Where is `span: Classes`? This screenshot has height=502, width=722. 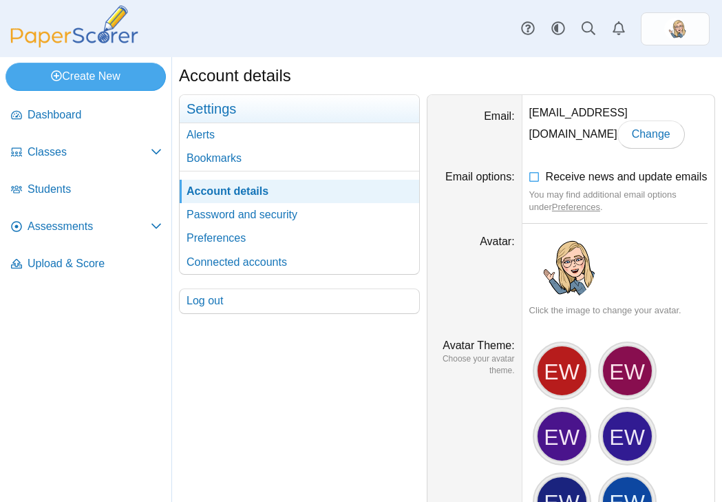
span: Classes is located at coordinates (89, 152).